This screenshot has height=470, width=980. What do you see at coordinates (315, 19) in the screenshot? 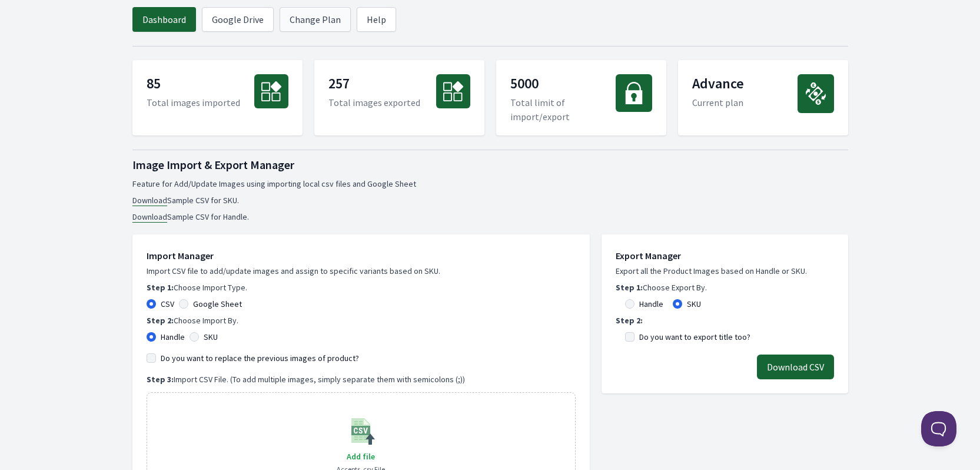
I see `a: Change Plan` at bounding box center [315, 19].